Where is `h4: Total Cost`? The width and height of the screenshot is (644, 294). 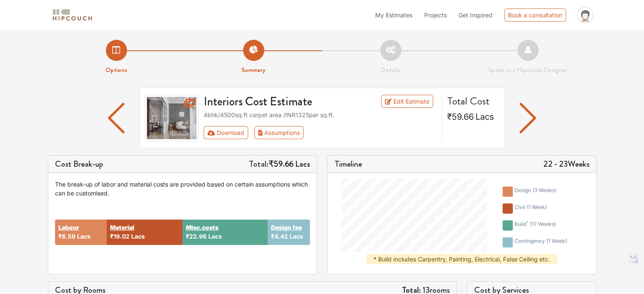
h4: Total Cost is located at coordinates (472, 101).